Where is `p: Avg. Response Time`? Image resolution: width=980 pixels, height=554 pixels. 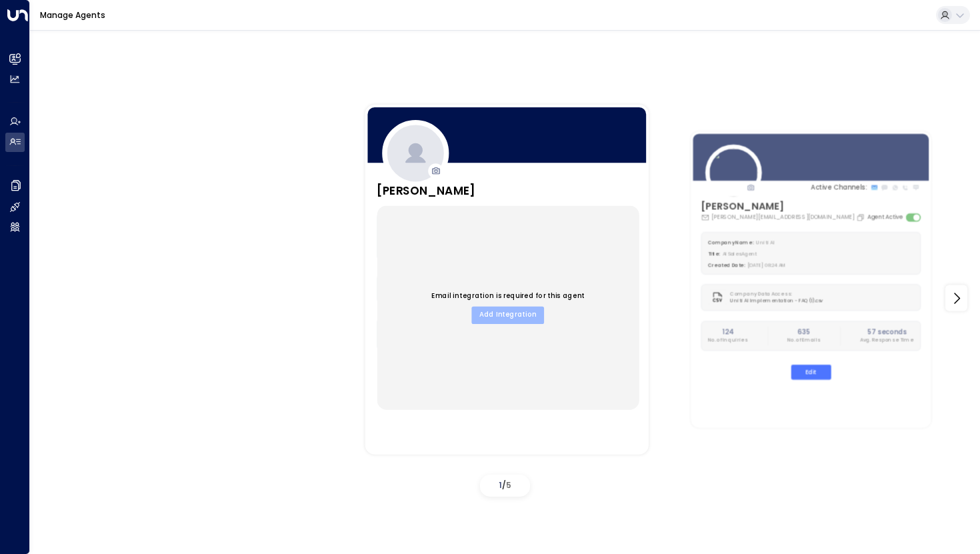
p: Avg. Response Time is located at coordinates (888, 340).